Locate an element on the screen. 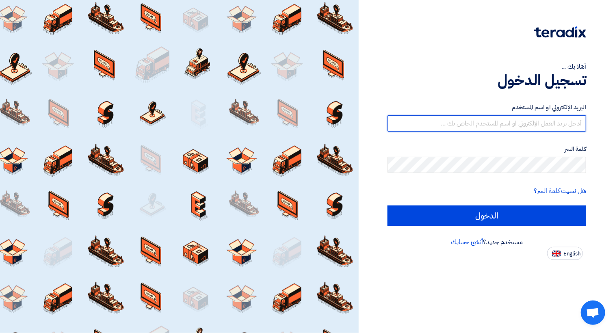  div: Open chat is located at coordinates (593, 313).